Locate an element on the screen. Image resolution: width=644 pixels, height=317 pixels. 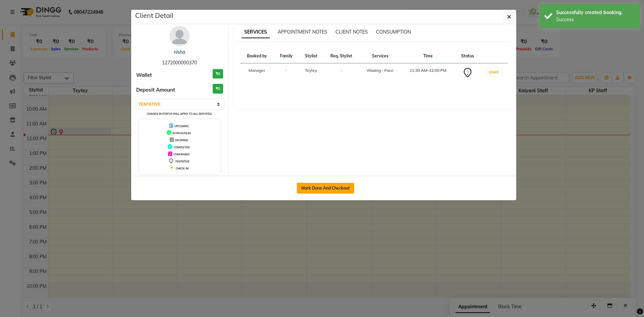
span: Deposit Amount is located at coordinates (156, 90).